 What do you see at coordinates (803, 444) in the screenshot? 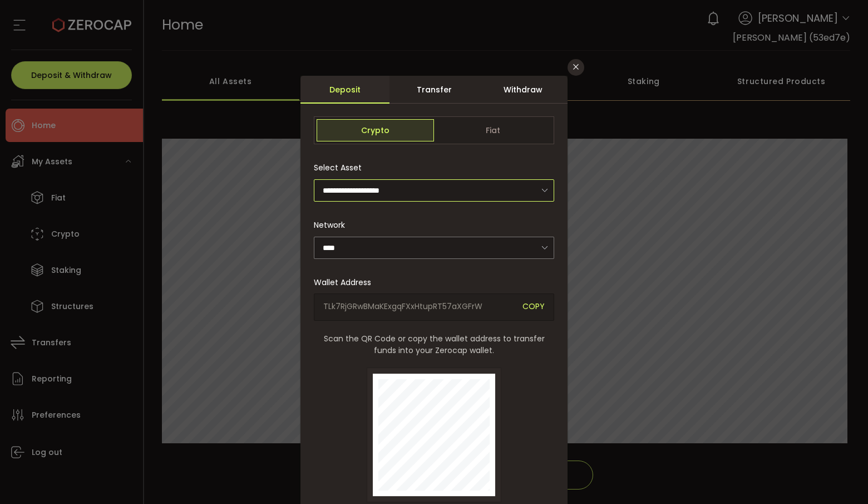
I see `div: Chat Widget` at bounding box center [803, 444].